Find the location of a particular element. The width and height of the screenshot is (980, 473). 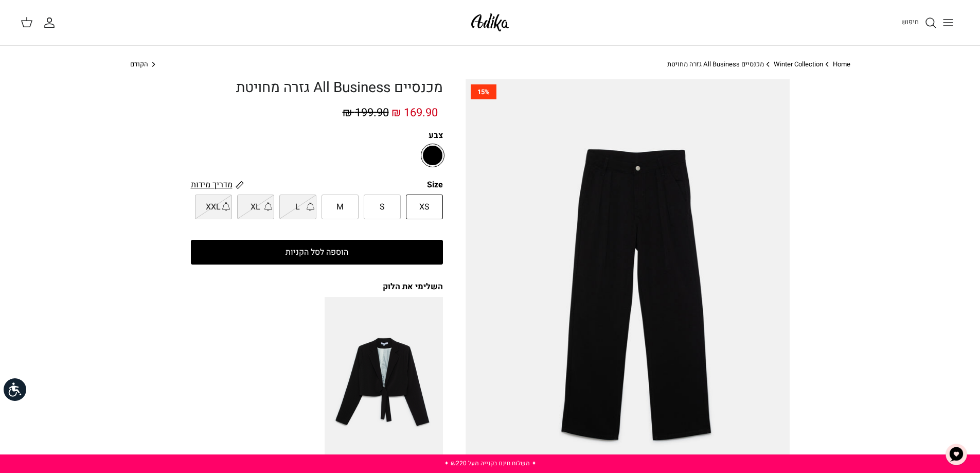

a: Adika IL is located at coordinates (490, 22).